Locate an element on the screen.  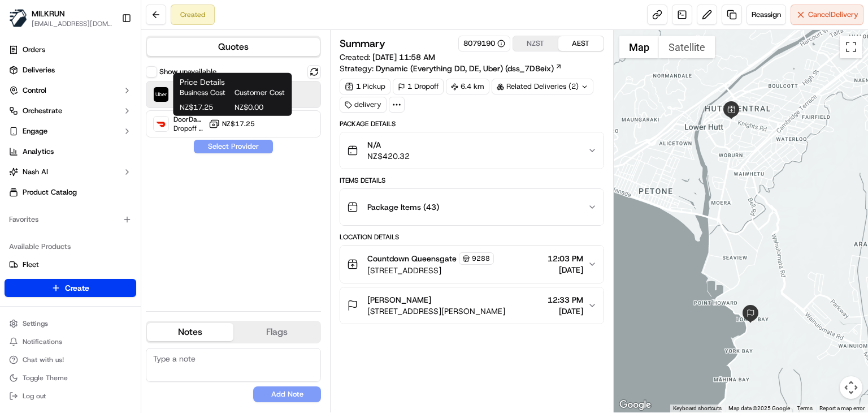
img: MILKRUN is located at coordinates (18, 18).